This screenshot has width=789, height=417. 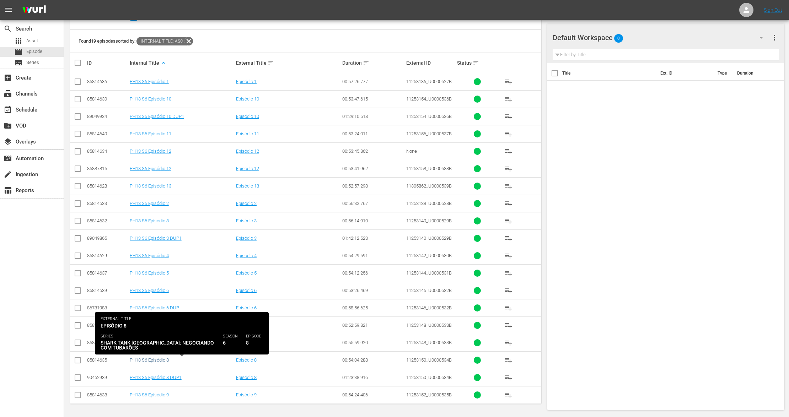 I want to click on div: External Title, so click(x=288, y=63).